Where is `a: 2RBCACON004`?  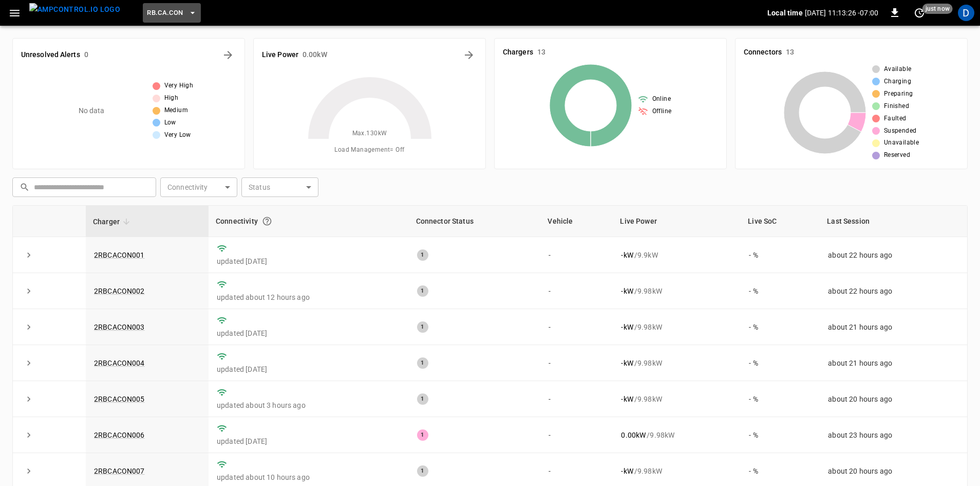
a: 2RBCACON004 is located at coordinates (119, 363).